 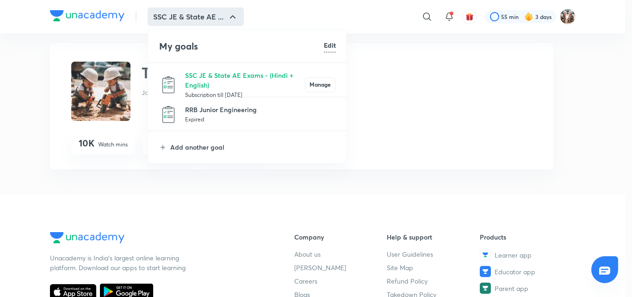 I want to click on img: RRB Junior Engineering, so click(x=168, y=114).